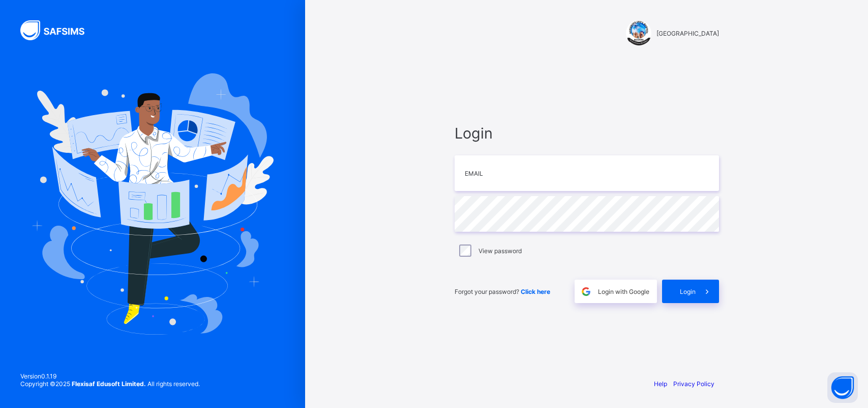 This screenshot has width=868, height=408. Describe the element at coordinates (152, 204) in the screenshot. I see `img: Hero Image` at that location.